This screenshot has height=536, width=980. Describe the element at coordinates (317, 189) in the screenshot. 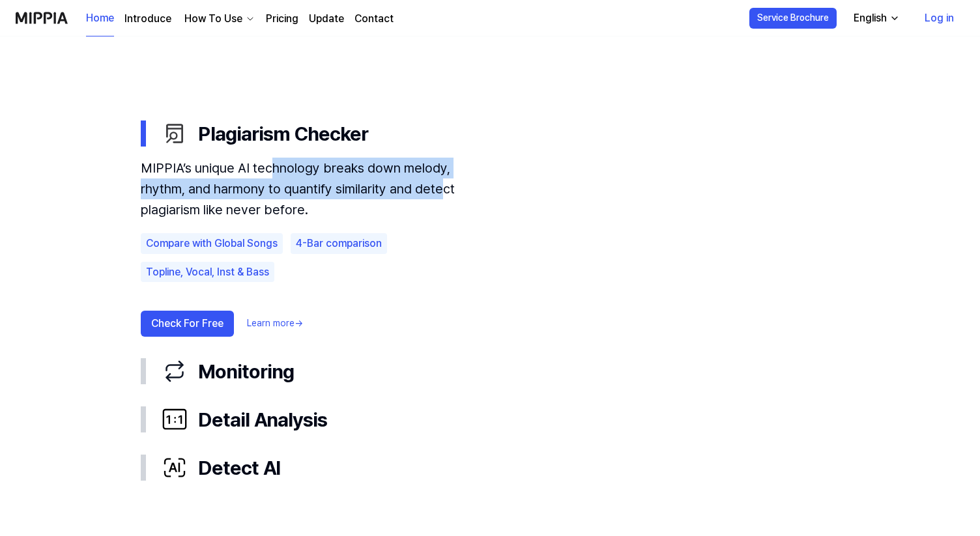

I see `div: MIPPIA’s unique AI technology breaks down melody, rhythm, and harmony to quantify similarity and ...` at that location.